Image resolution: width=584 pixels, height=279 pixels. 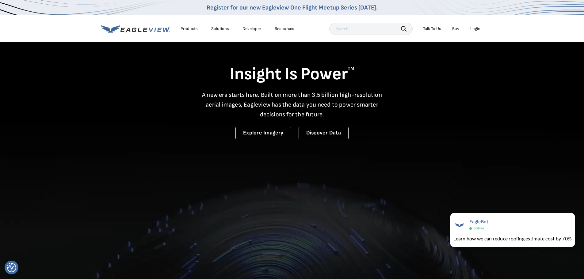 What do you see at coordinates (476, 29) in the screenshot?
I see `div: Login` at bounding box center [476, 29].